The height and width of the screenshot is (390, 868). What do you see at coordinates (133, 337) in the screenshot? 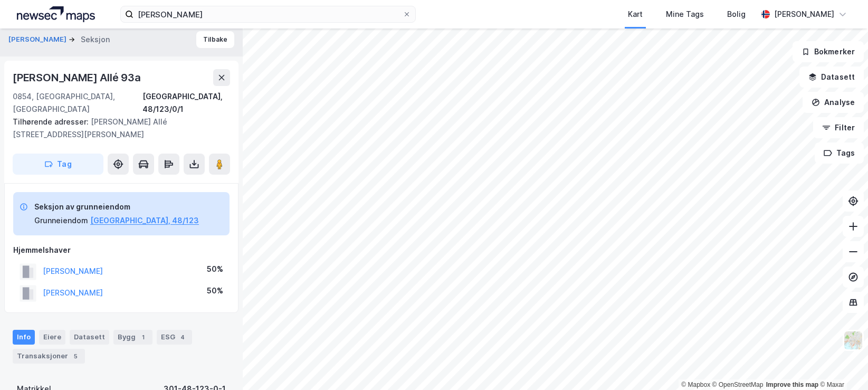
I see `div: Bygg` at bounding box center [133, 337].